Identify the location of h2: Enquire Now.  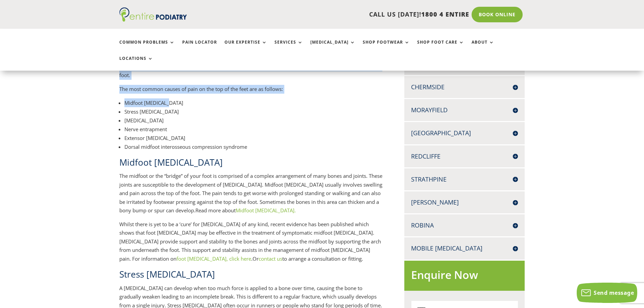
(465, 277).